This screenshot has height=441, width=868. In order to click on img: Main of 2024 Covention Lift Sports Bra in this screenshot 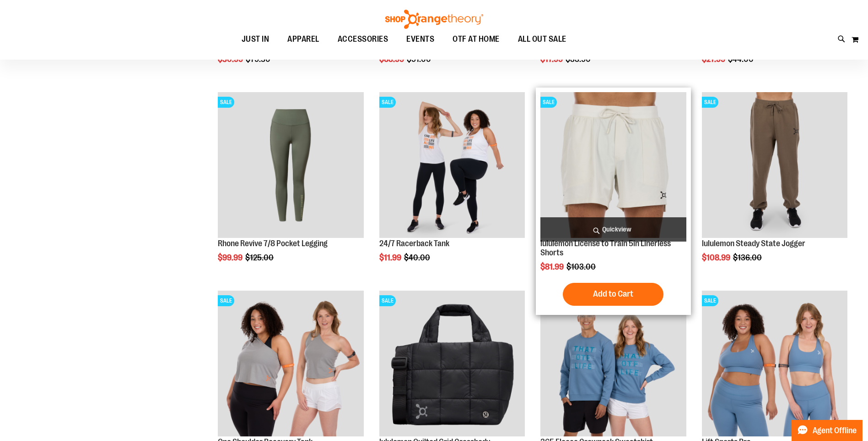, I will do `click(775, 364)`.